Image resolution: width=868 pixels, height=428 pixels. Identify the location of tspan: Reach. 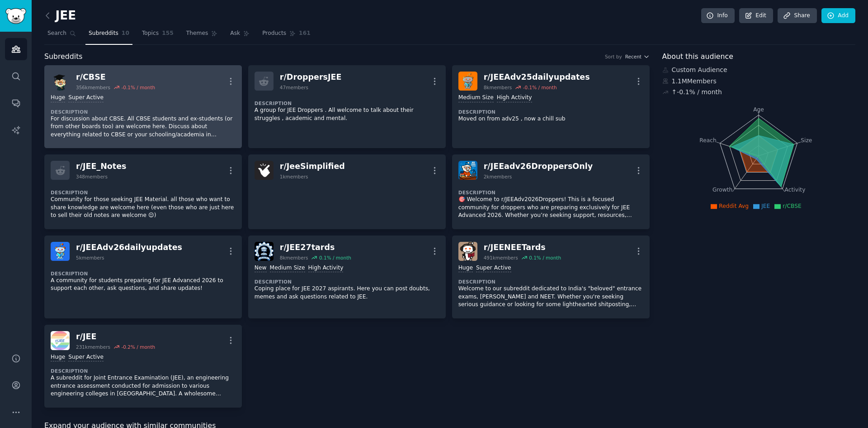
(708, 140).